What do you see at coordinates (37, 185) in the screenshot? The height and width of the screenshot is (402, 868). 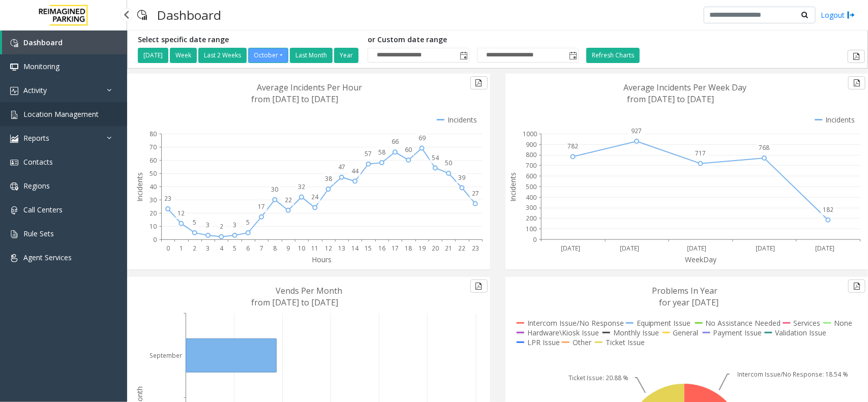 I see `span: Regions` at bounding box center [37, 185].